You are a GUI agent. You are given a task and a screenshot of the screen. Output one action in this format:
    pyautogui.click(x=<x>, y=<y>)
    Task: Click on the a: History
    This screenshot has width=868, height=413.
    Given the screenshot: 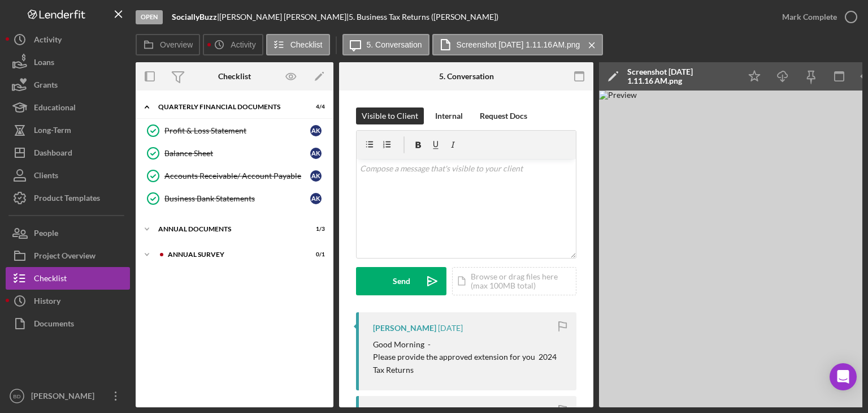 What is the action you would take?
    pyautogui.click(x=67, y=301)
    